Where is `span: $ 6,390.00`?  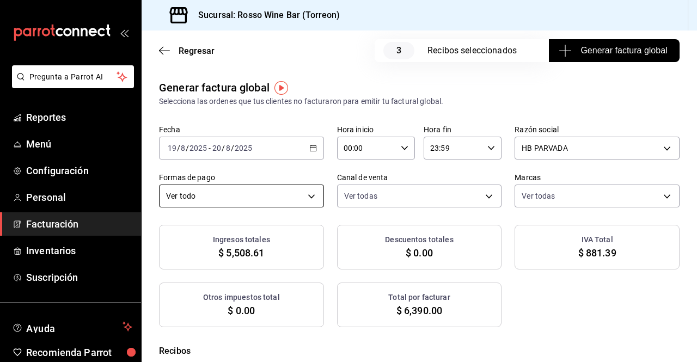
span: $ 6,390.00 is located at coordinates (419, 310).